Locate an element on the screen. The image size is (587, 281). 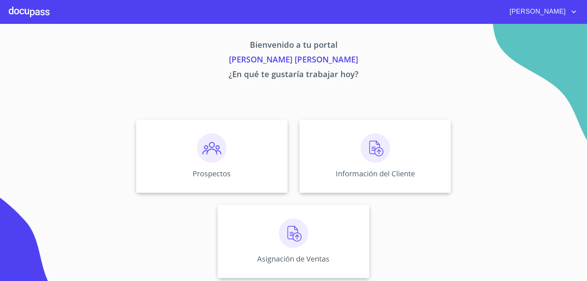
p: Prospectos is located at coordinates (212, 173).